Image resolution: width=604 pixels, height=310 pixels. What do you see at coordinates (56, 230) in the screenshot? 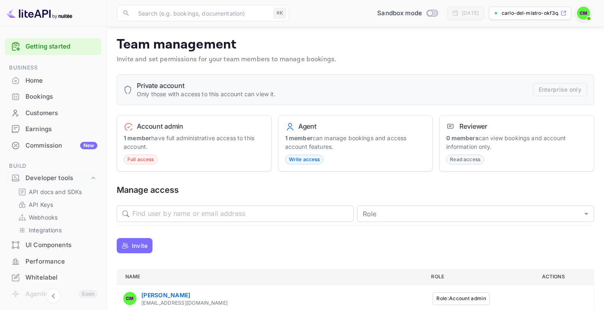
I see `a: Integrations` at bounding box center [56, 230].